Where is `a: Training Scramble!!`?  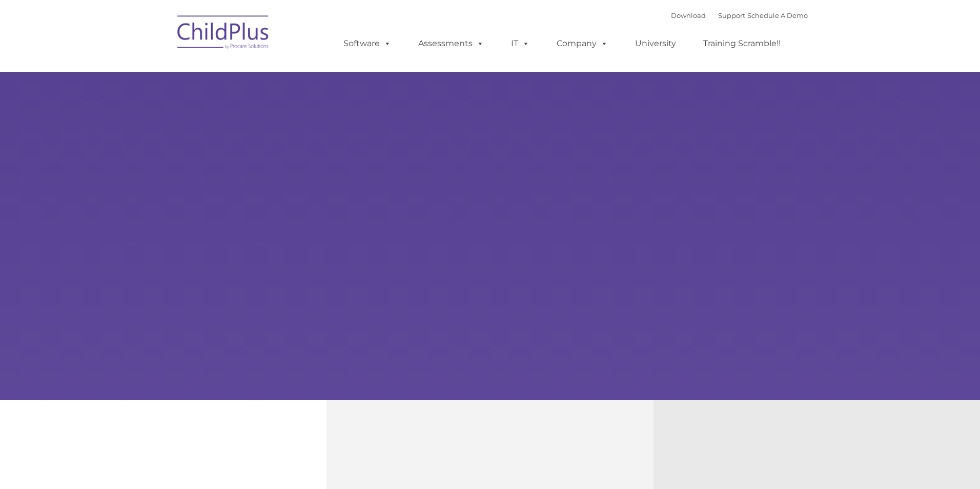
a: Training Scramble!! is located at coordinates (742, 44).